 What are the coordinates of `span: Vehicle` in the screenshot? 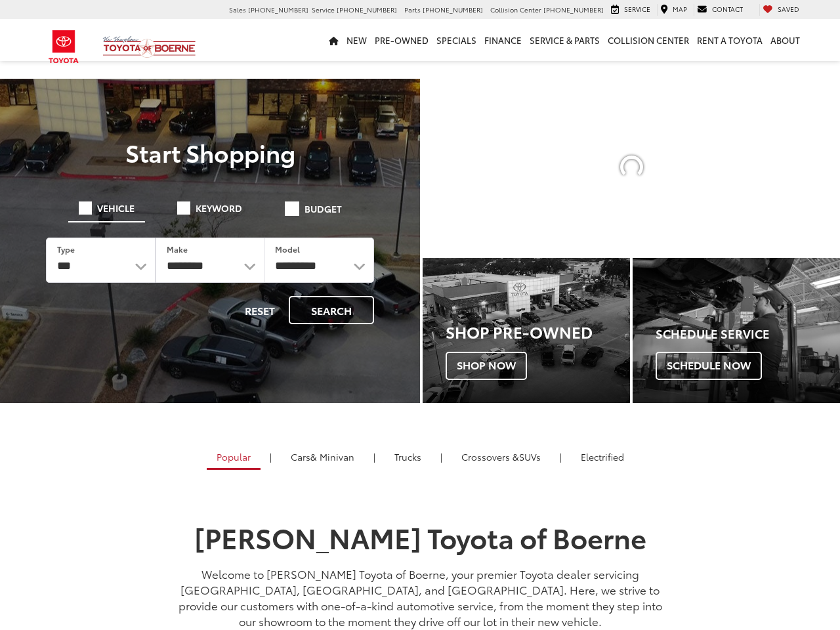 It's located at (115, 208).